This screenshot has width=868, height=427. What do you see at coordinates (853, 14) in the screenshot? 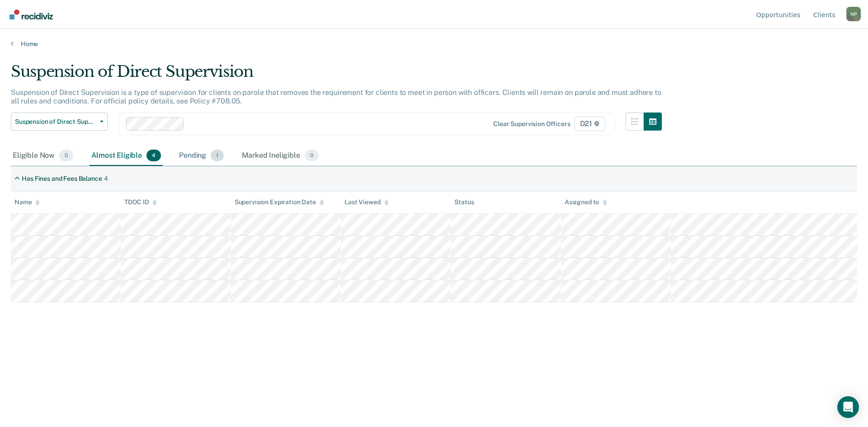
I see `div: N P` at bounding box center [853, 14].